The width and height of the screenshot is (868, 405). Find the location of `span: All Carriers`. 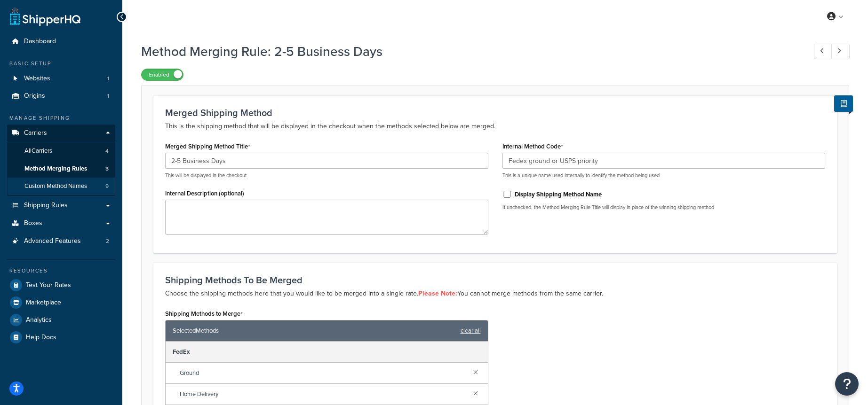

span: All Carriers is located at coordinates (38, 151).